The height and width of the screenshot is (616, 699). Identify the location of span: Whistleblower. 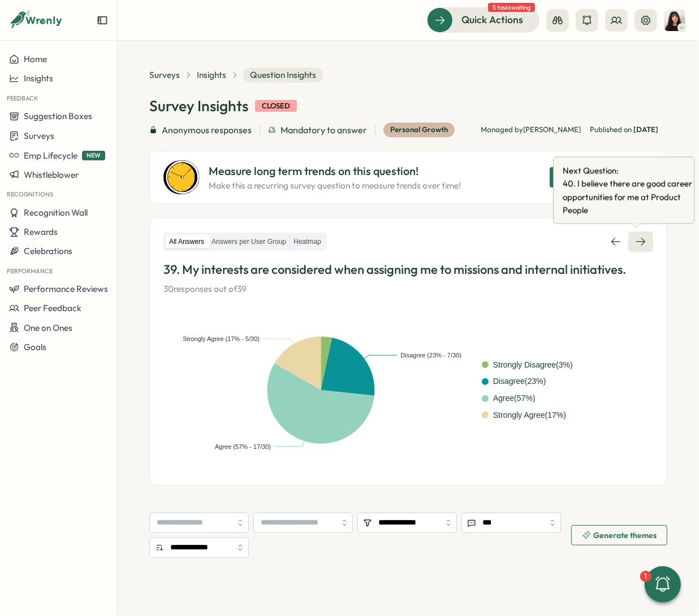
(51, 175).